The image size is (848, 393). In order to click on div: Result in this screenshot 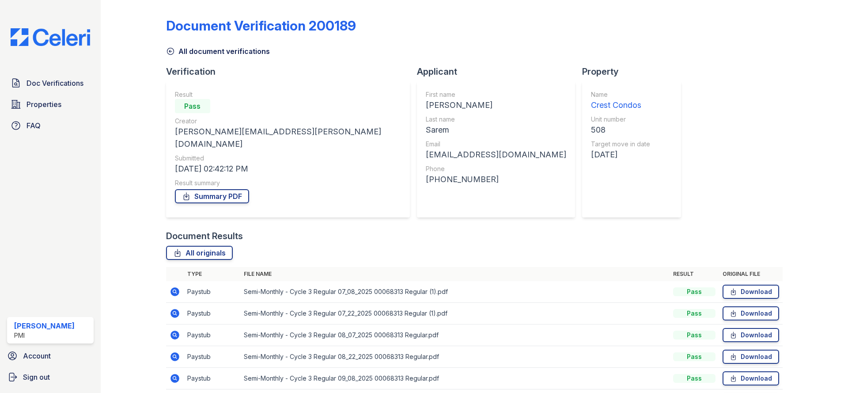, I will do `click(288, 95)`.